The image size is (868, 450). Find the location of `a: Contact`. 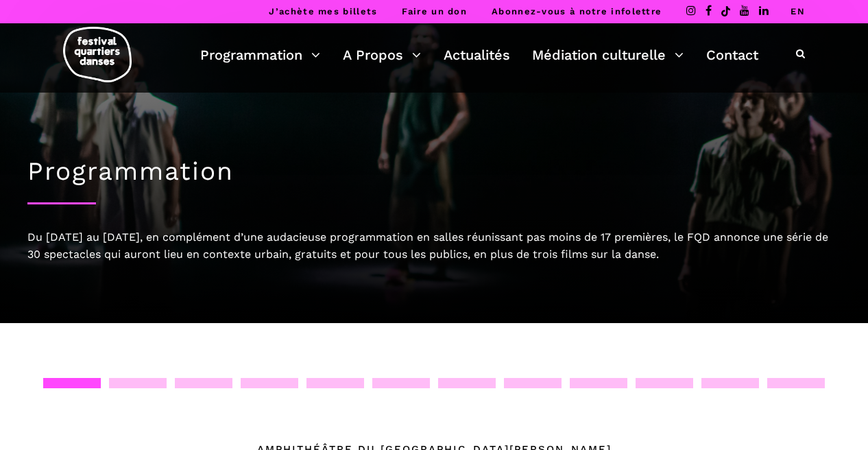

a: Contact is located at coordinates (732, 55).